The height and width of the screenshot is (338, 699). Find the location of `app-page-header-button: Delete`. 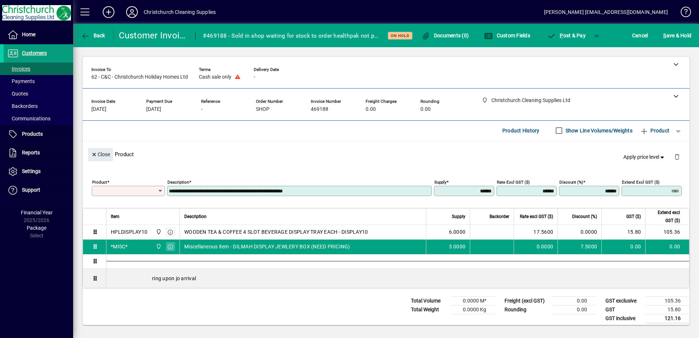

app-page-header-button: Delete is located at coordinates (677, 156).